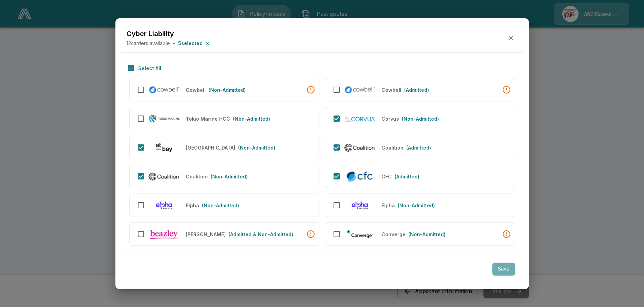 The image size is (644, 307). Describe the element at coordinates (261, 234) in the screenshot. I see `p: (Admitted & Non-Admitted)` at that location.